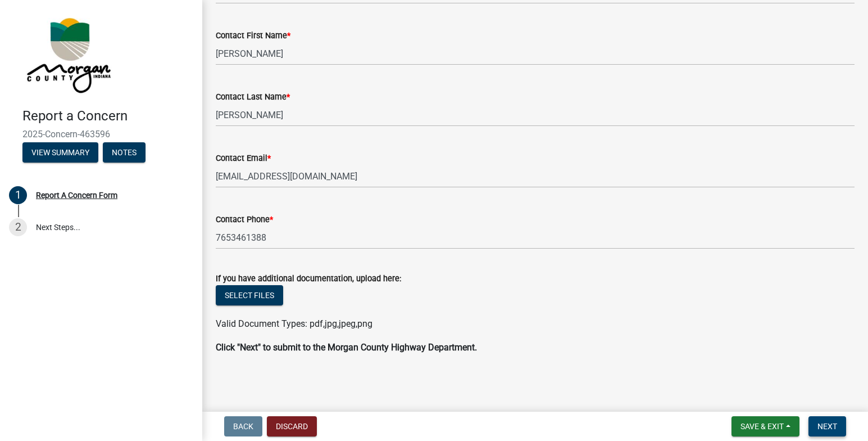 This screenshot has width=868, height=441. I want to click on div: 2, so click(18, 228).